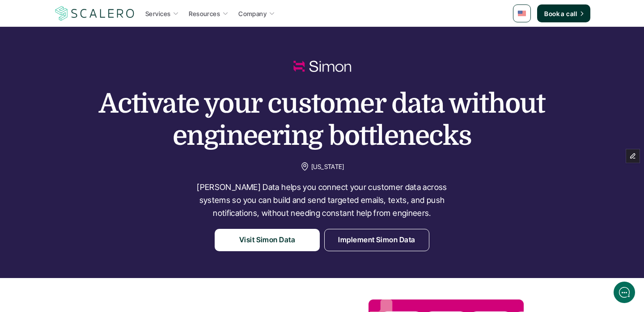  I want to click on h1: Activate your customer data without engineering bottlenecks, so click(322, 120).